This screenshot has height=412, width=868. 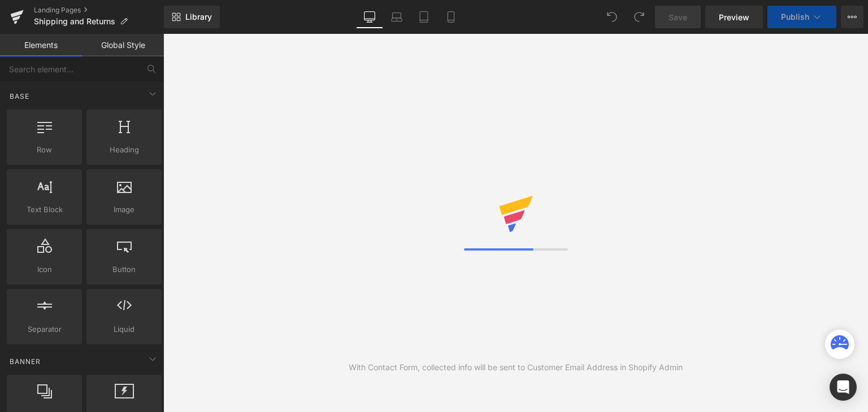 What do you see at coordinates (44, 150) in the screenshot?
I see `span: Row` at bounding box center [44, 150].